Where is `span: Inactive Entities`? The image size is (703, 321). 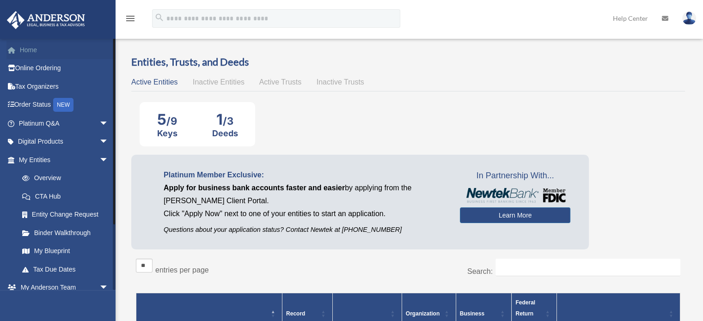
span: Inactive Entities is located at coordinates (219, 82).